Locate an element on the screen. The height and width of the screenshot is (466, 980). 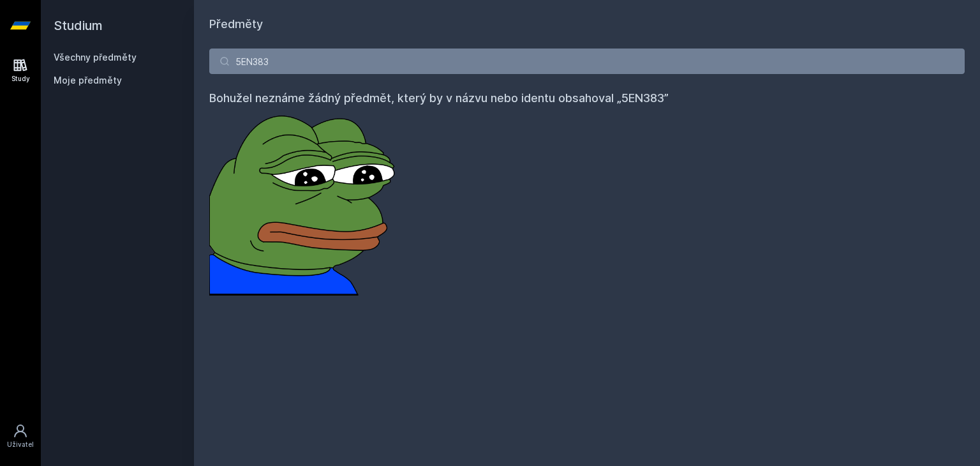
a: Study is located at coordinates (21, 70).